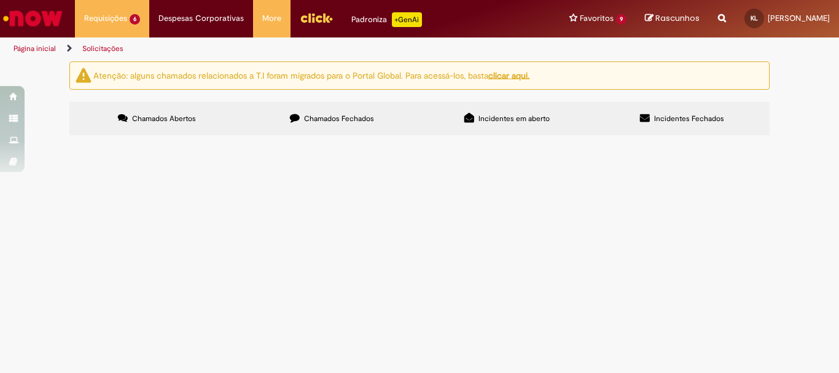 This screenshot has width=839, height=373. I want to click on span: 9, so click(621, 19).